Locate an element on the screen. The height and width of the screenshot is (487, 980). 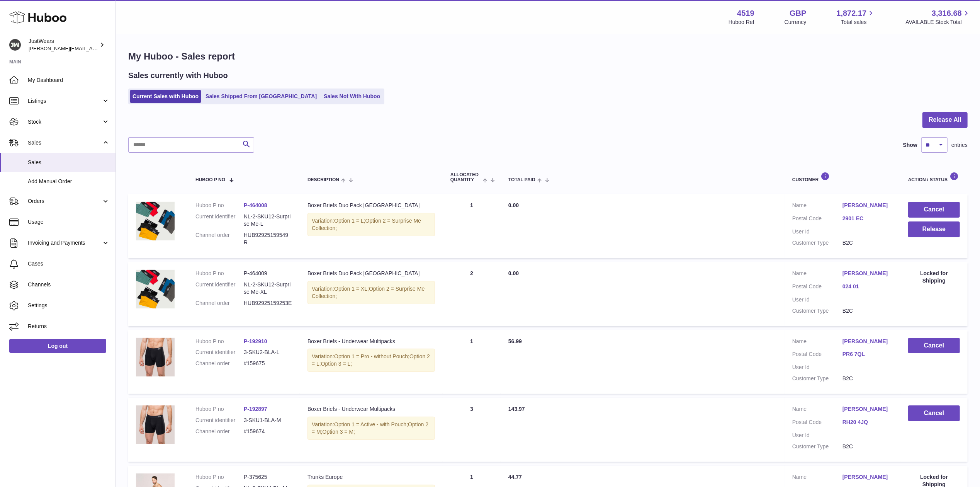
span: My Dashboard is located at coordinates (69, 80).